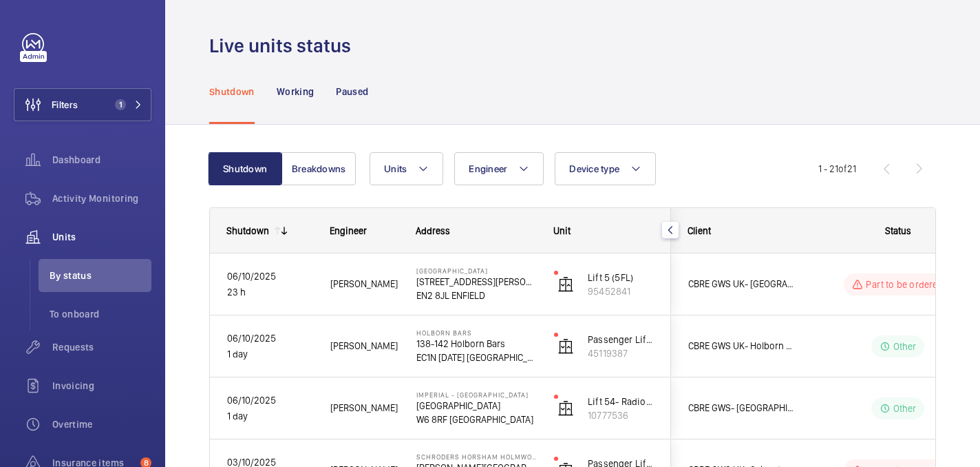  What do you see at coordinates (248, 231) in the screenshot?
I see `div: Shutdown` at bounding box center [248, 231].